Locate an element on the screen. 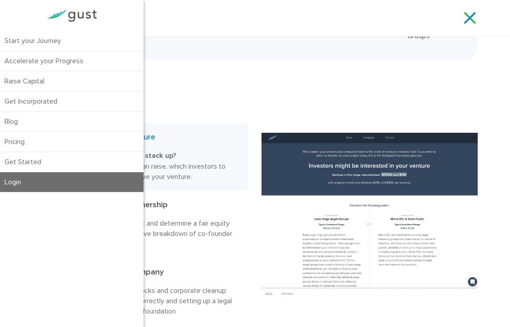  img: Gust Logo is located at coordinates (72, 16).